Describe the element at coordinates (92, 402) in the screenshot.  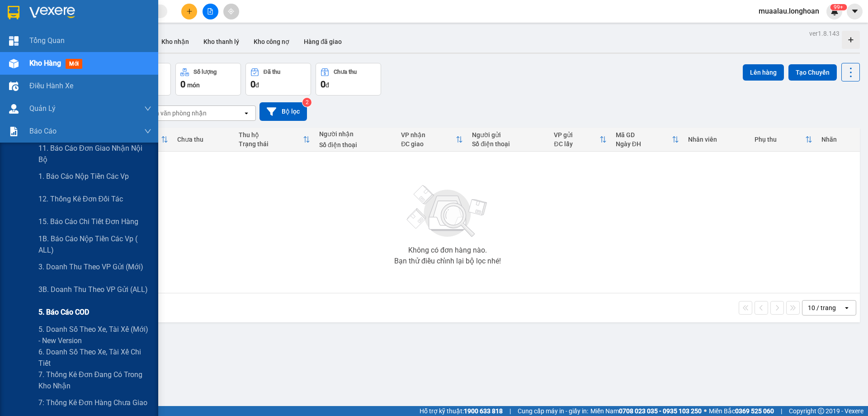
I see `span: 7: Thống kê đơn hàng chưa giao` at that location.